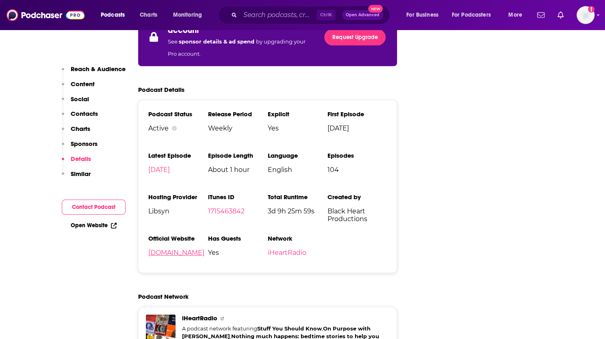 The width and height of the screenshot is (605, 339). What do you see at coordinates (585, 15) in the screenshot?
I see `span: Logged in as evankrask` at bounding box center [585, 15].